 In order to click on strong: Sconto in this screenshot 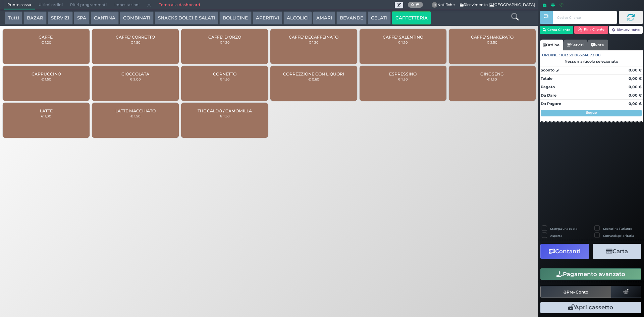, I will do `click(547, 70)`.